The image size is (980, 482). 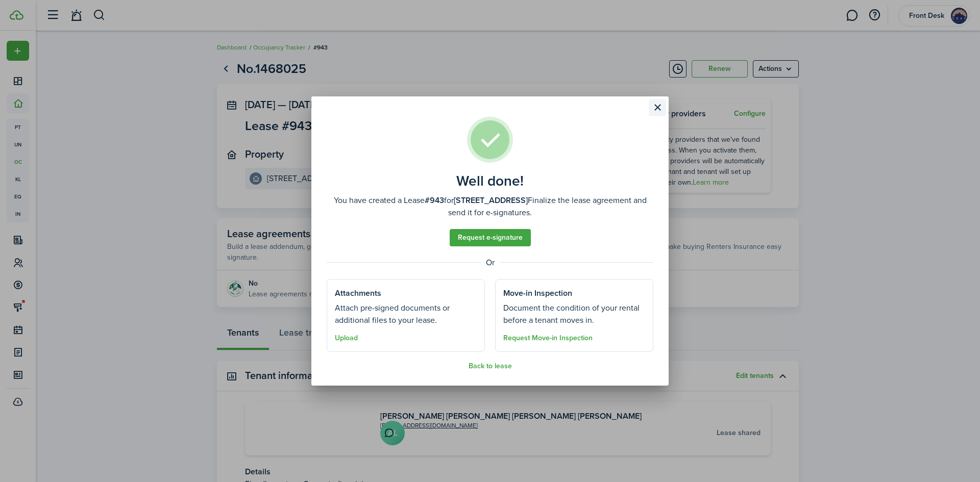 What do you see at coordinates (658, 107) in the screenshot?
I see `button: Close modal` at bounding box center [658, 107].